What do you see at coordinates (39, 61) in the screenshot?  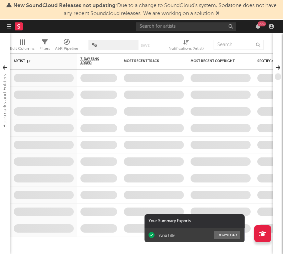 I see `div: Artist` at bounding box center [39, 61].